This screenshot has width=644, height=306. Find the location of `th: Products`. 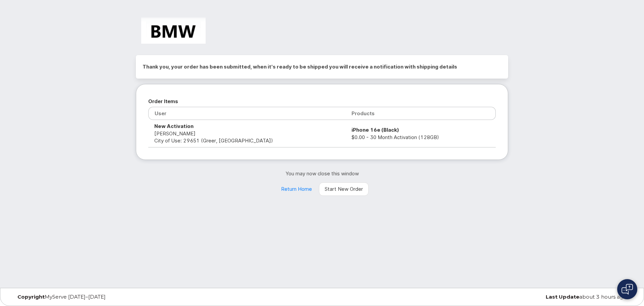

th: Products is located at coordinates (421, 113).